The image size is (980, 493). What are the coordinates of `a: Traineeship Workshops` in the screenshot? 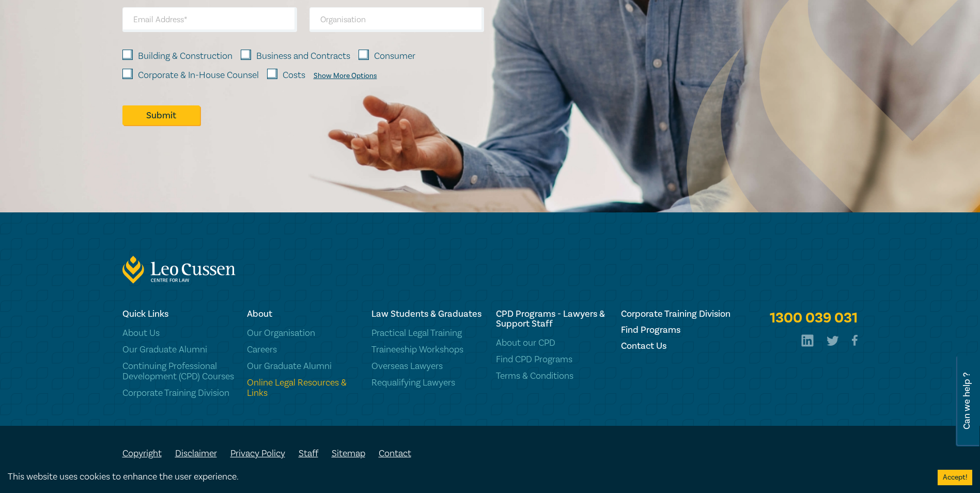 It's located at (427, 350).